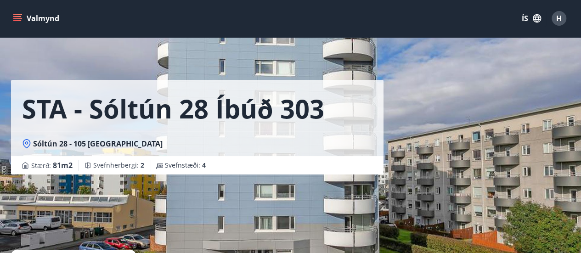 The image size is (581, 253). What do you see at coordinates (532, 18) in the screenshot?
I see `button: ÍS` at bounding box center [532, 18].